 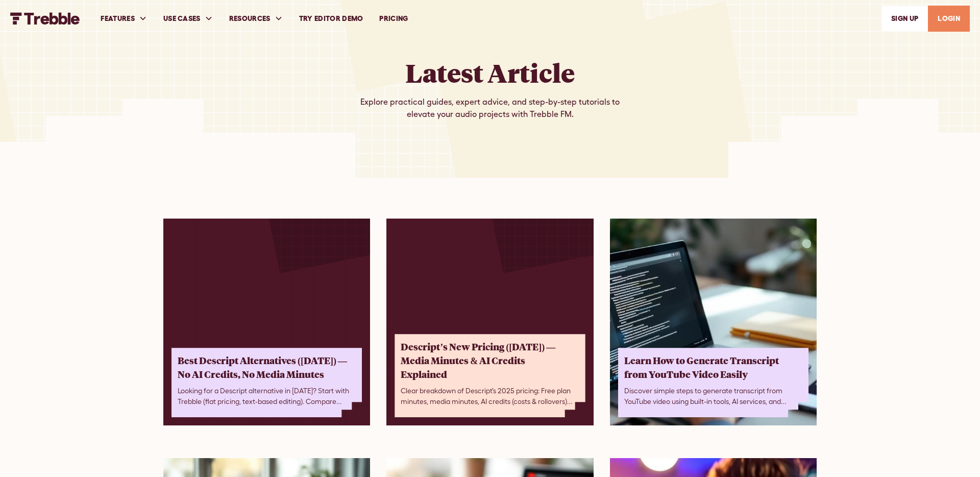 I want to click on a: Learn How to Generate Transcript from YouTube Video EasilyDiscover simple steps to generate trans..., so click(x=713, y=322).